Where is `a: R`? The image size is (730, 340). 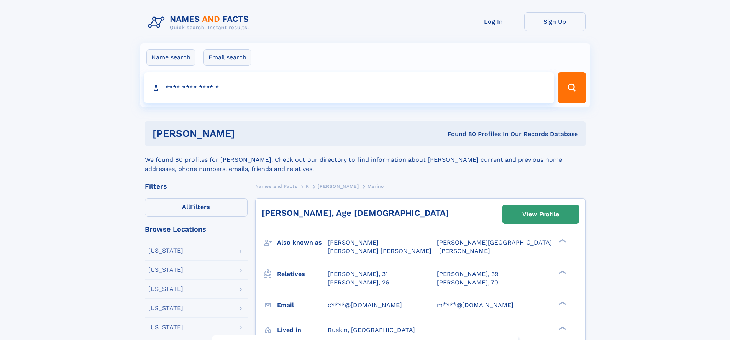 a: R is located at coordinates (307, 186).